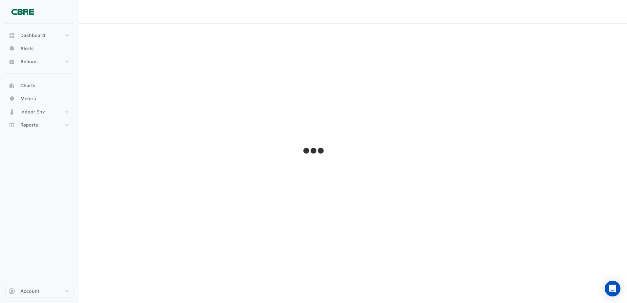 The image size is (627, 303). Describe the element at coordinates (12, 99) in the screenshot. I see `app-icon: Meters` at that location.